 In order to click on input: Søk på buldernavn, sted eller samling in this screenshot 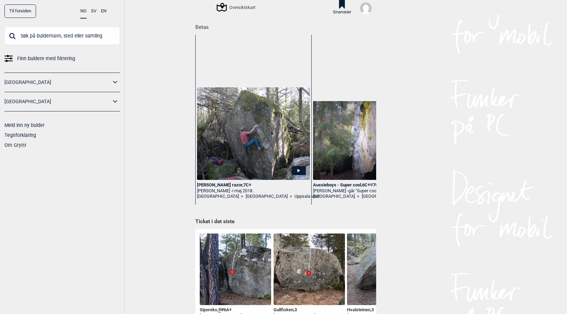, I will do `click(62, 36)`.